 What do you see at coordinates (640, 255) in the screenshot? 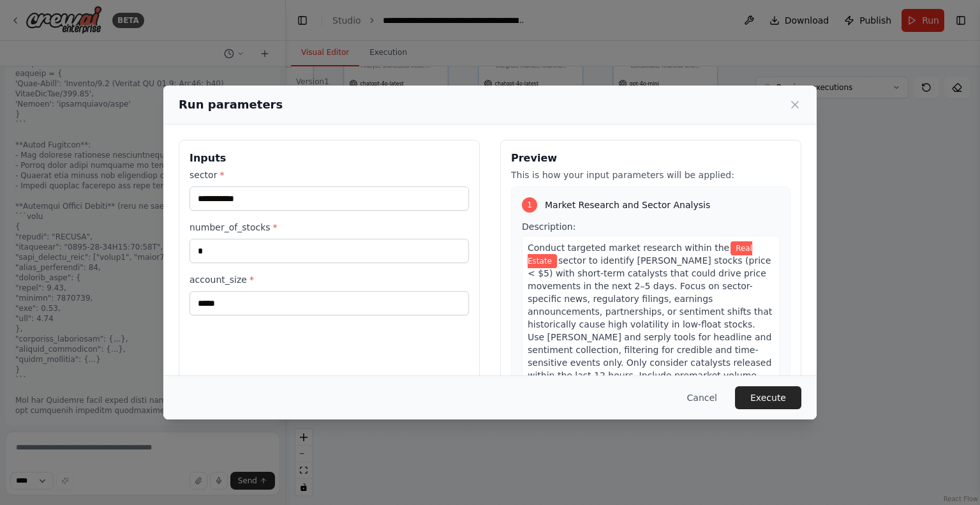
I see `span: Variable: sector` at bounding box center [640, 255].